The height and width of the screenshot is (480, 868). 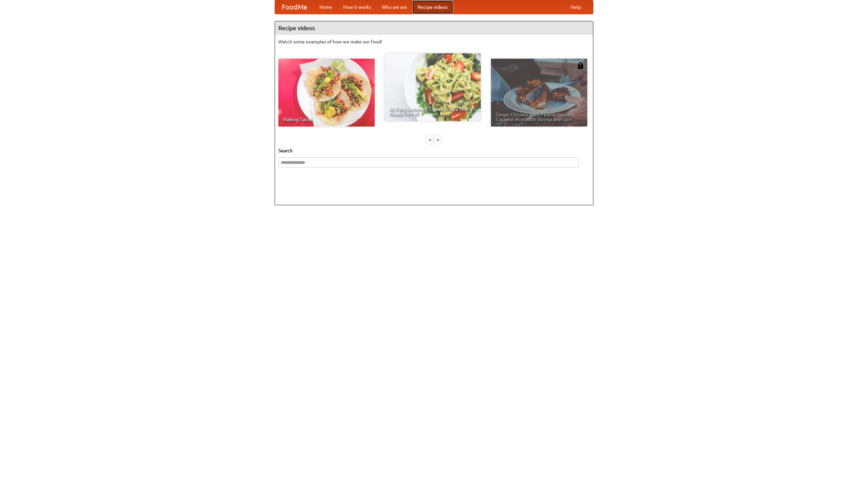 I want to click on a: Making Tacos, so click(x=327, y=93).